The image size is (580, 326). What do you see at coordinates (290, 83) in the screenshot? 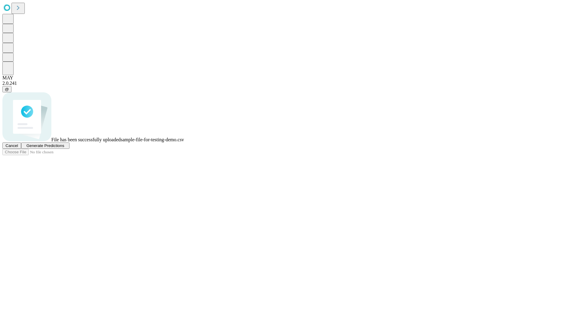
I see `div: 2.0.241` at bounding box center [290, 83].